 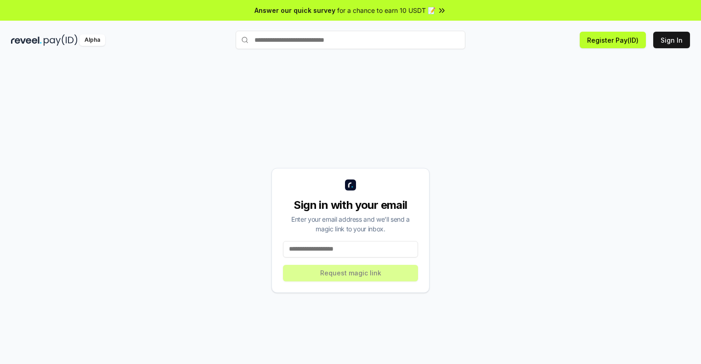 What do you see at coordinates (386, 10) in the screenshot?
I see `span: for a chance to earn 10 USDT 📝` at bounding box center [386, 10].